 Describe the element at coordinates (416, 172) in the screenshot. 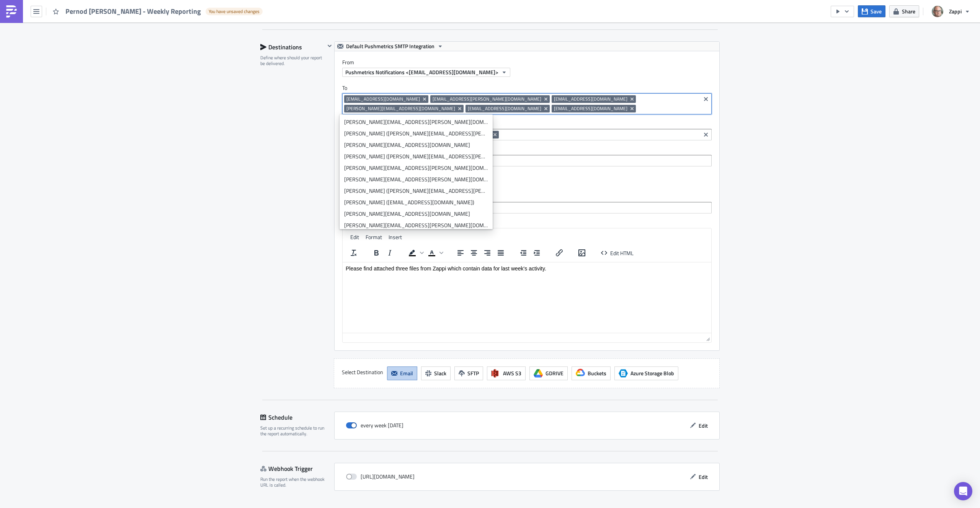

I see `ul: selectable options` at that location.